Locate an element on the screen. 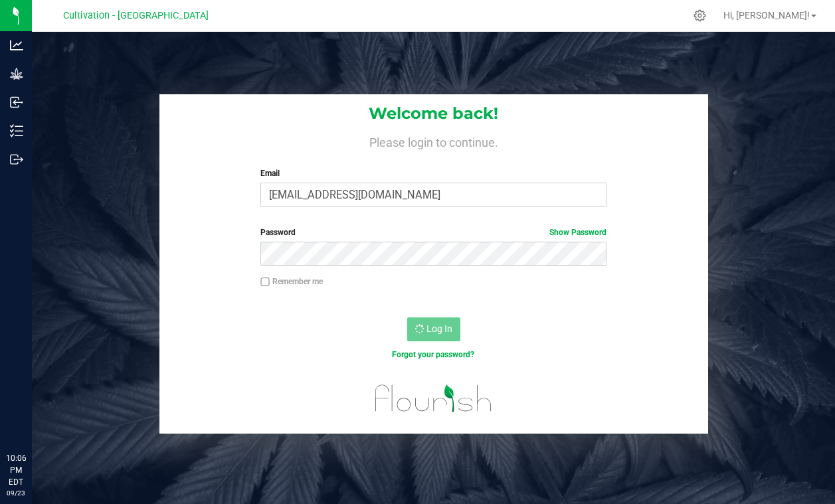  button: Log In is located at coordinates (434, 330).